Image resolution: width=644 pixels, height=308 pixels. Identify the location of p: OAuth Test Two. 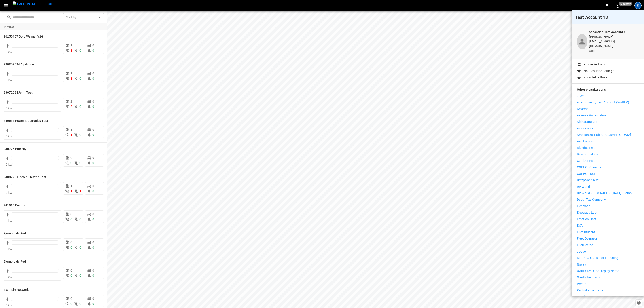
(588, 277).